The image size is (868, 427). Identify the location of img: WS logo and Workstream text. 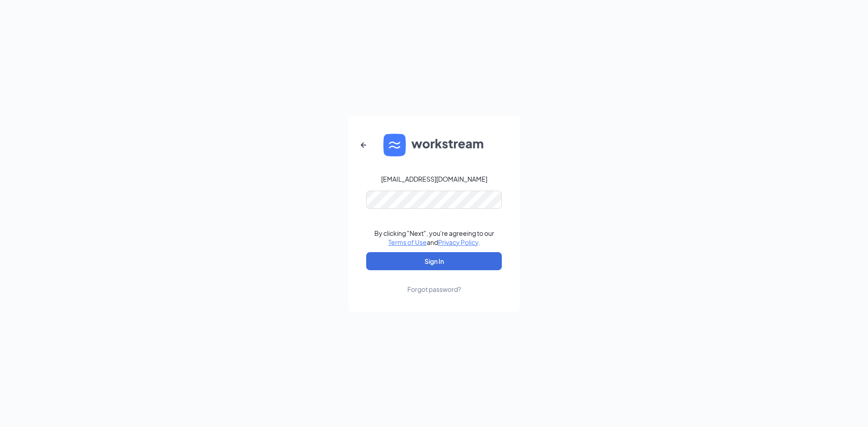
(434, 145).